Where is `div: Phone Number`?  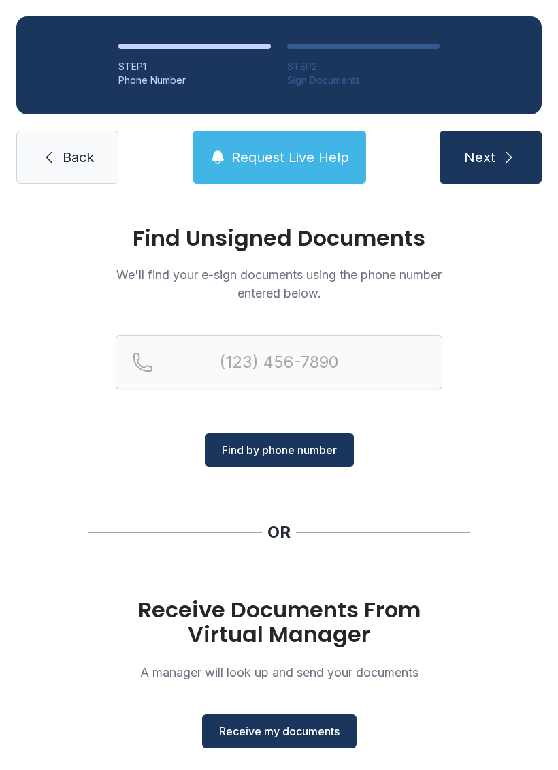
div: Phone Number is located at coordinates (195, 80).